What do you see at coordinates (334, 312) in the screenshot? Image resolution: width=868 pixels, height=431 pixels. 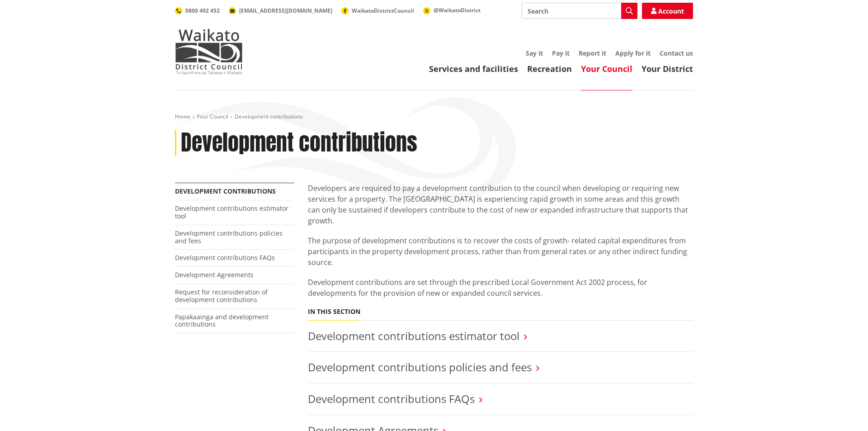 I see `h5: In this section` at bounding box center [334, 312].